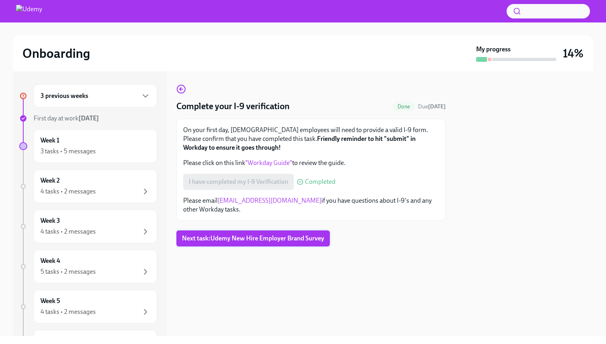 Image resolution: width=606 pixels, height=344 pixels. Describe the element at coordinates (88, 186) in the screenshot. I see `a: Week 24 tasks • 2 messages` at that location.